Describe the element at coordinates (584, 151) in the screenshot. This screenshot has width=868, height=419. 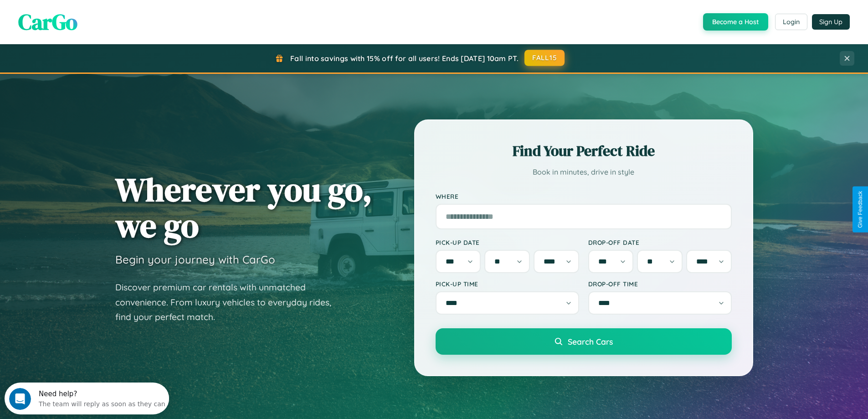
I see `h2: Find Your Perfect Ride` at that location.